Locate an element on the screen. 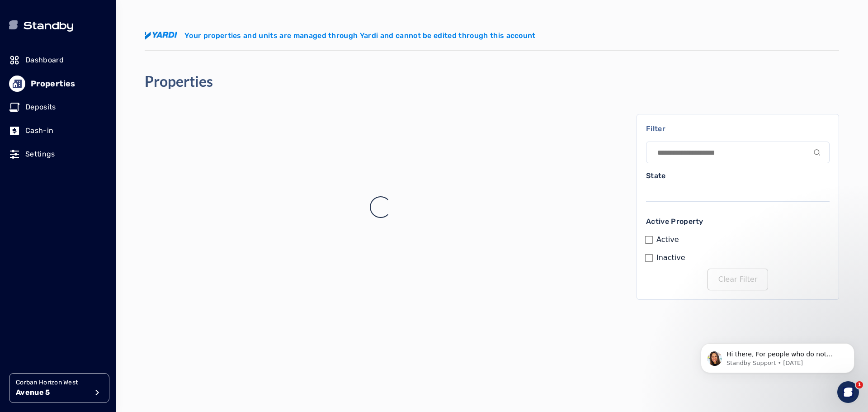 This screenshot has height=412, width=868. a: Settings is located at coordinates (57, 154).